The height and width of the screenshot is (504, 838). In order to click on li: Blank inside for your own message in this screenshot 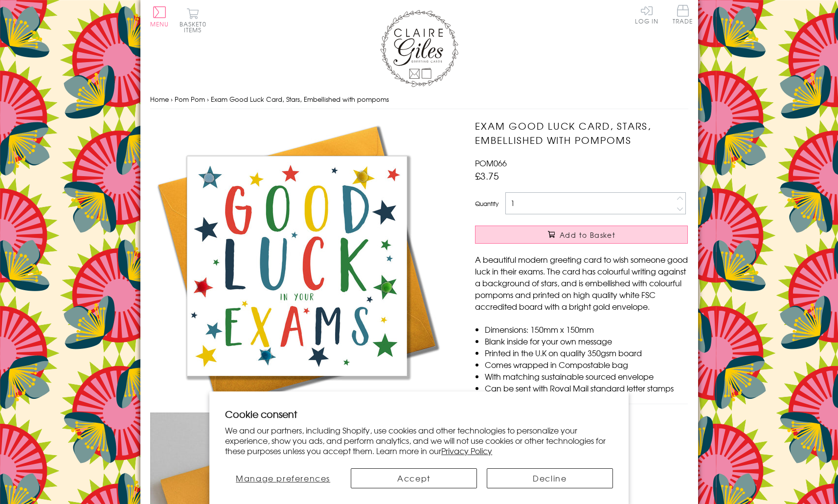, I will do `click(586, 341)`.